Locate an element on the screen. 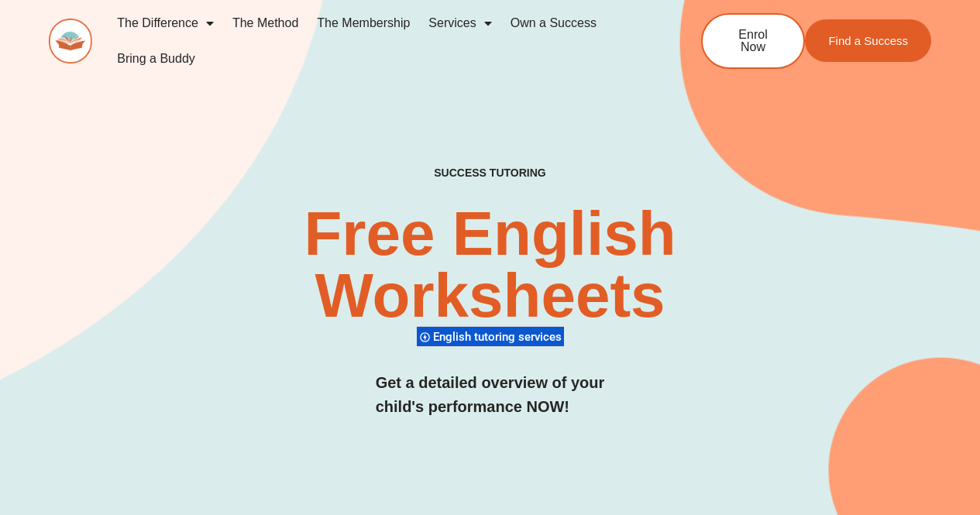 Image resolution: width=980 pixels, height=515 pixels. a: Services is located at coordinates (460, 24).